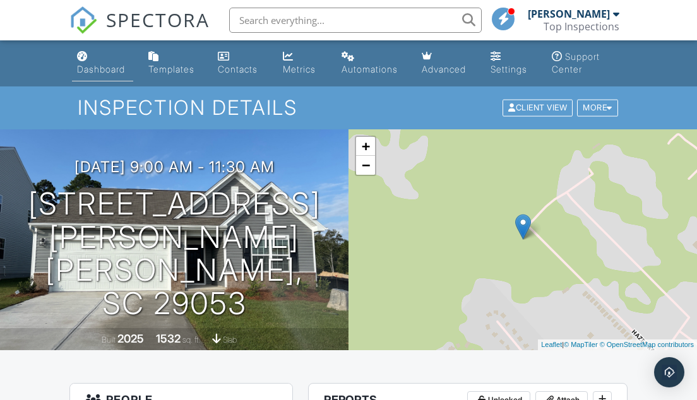 The height and width of the screenshot is (400, 697). What do you see at coordinates (173, 63) in the screenshot?
I see `a: Templates` at bounding box center [173, 63].